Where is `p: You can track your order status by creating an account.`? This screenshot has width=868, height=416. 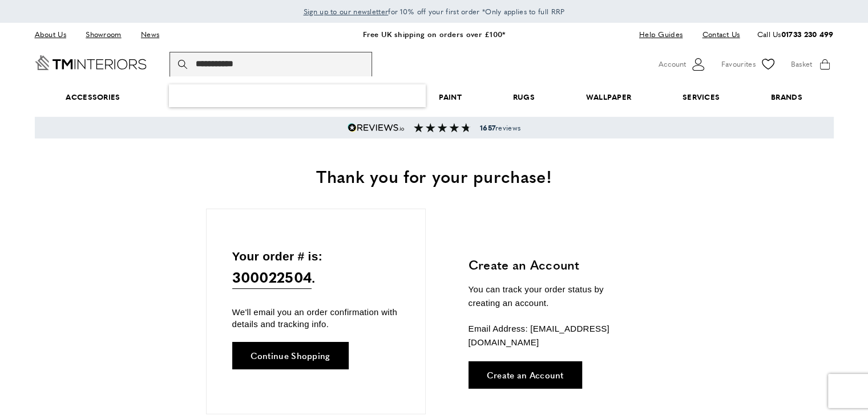 p: You can track your order status by creating an account. is located at coordinates (552, 296).